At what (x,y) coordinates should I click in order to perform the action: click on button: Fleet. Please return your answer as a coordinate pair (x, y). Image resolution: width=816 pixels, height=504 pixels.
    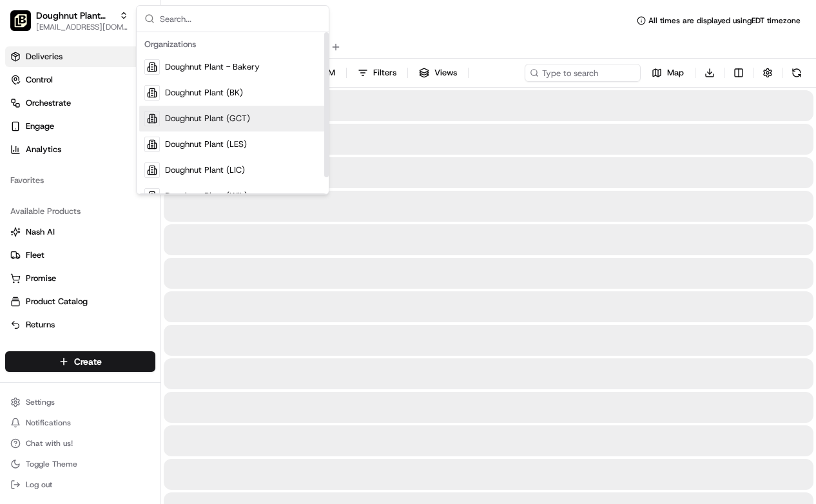
    Looking at the image, I should click on (80, 255).